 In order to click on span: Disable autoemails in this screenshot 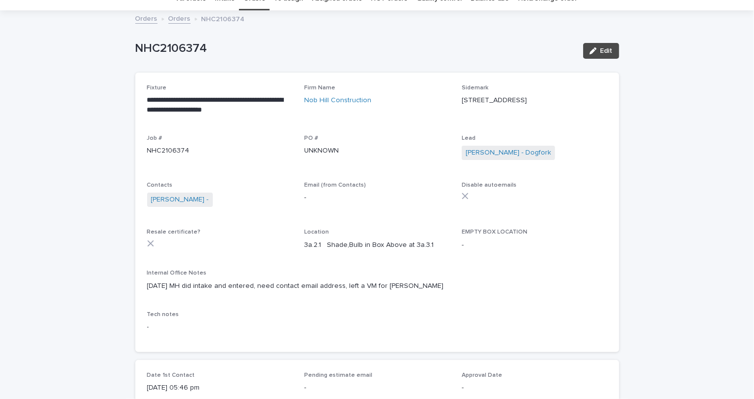, I will do `click(489, 185)`.